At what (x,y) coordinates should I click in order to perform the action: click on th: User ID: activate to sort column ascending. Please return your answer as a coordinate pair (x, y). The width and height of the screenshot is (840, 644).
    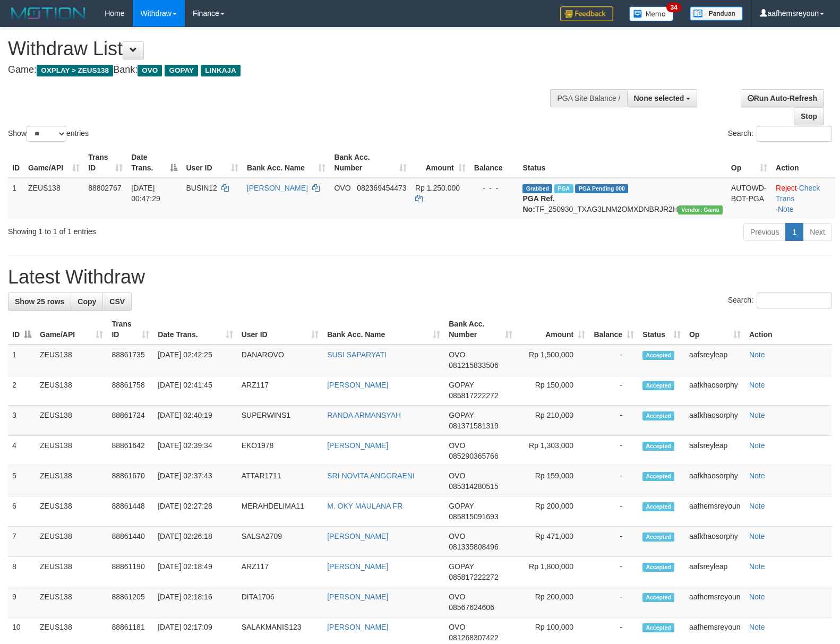
    Looking at the image, I should click on (212, 162).